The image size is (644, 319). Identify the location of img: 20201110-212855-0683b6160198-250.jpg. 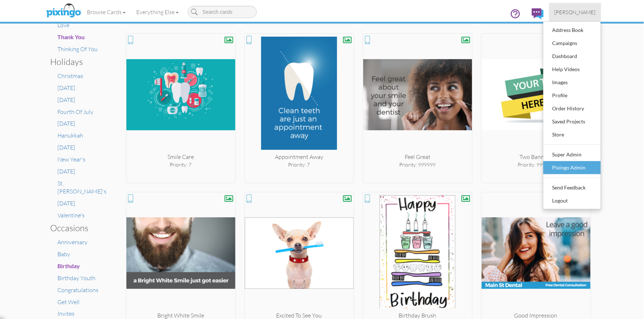
(536, 95).